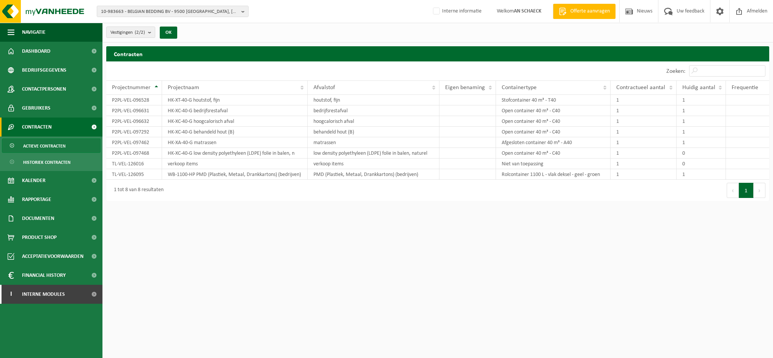  What do you see at coordinates (51, 162) in the screenshot?
I see `a: Historiek contracten` at bounding box center [51, 162].